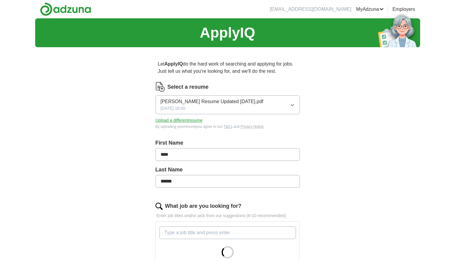  What do you see at coordinates (227, 33) in the screenshot?
I see `h1: ApplyIQ` at bounding box center [227, 33].